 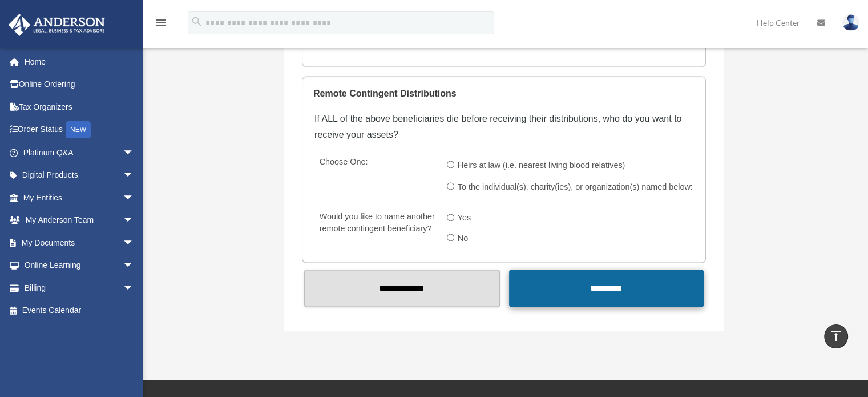 I want to click on a: vertical_align_top, so click(x=836, y=337).